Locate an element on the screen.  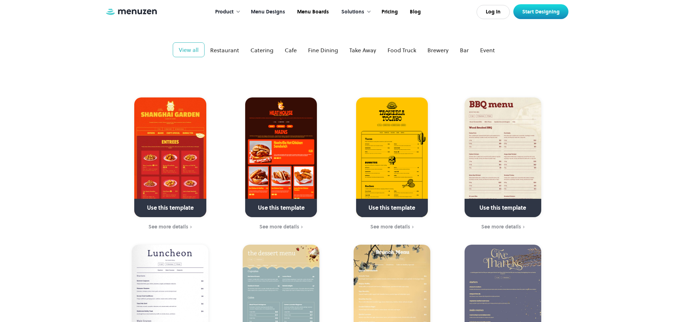
div: Catering is located at coordinates (262, 50).